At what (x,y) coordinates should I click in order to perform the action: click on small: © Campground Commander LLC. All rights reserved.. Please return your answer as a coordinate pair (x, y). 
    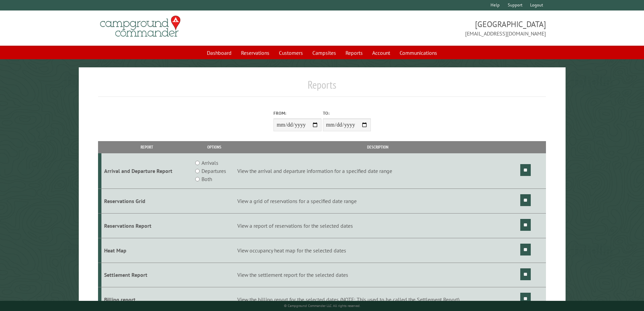
    Looking at the image, I should click on (322, 305).